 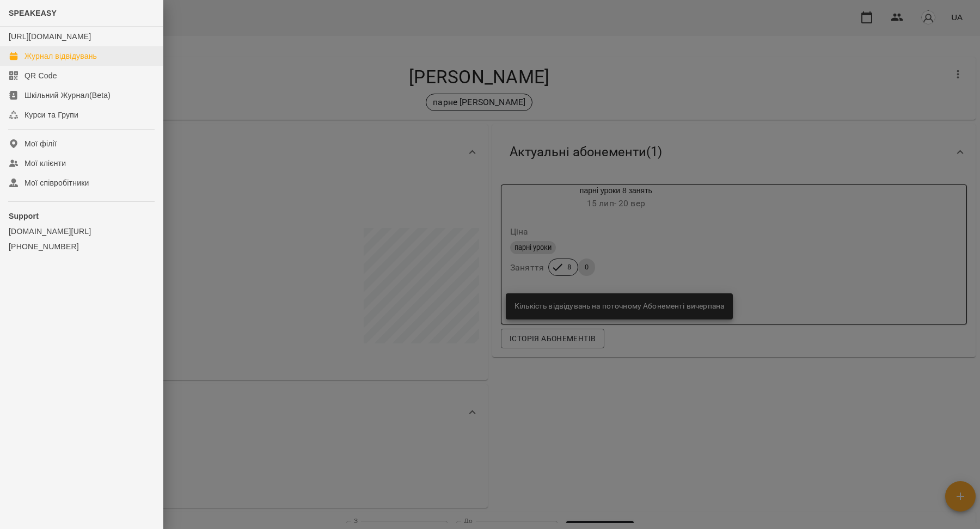 What do you see at coordinates (41, 76) in the screenshot?
I see `div: QR Code` at bounding box center [41, 76].